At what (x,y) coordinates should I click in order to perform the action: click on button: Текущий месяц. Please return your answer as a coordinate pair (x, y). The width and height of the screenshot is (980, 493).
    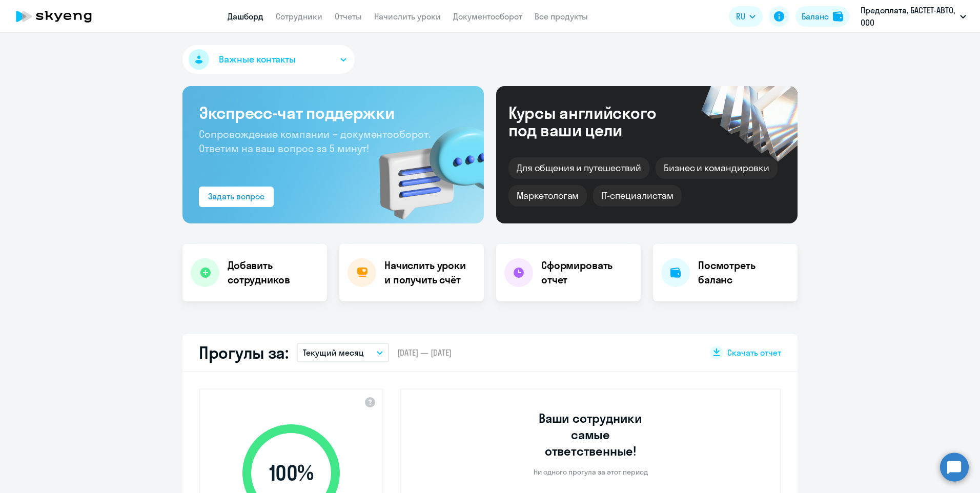
    Looking at the image, I should click on (343, 352).